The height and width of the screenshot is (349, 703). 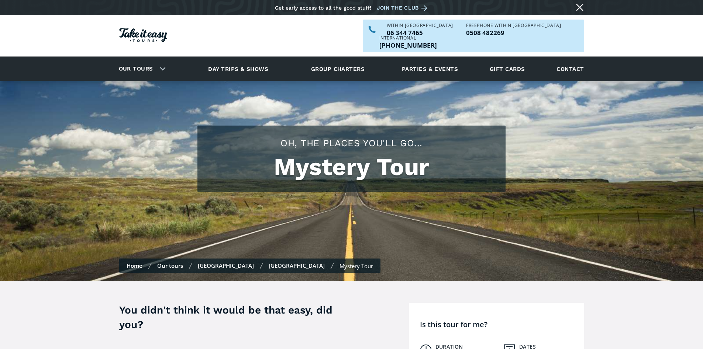 What do you see at coordinates (338, 69) in the screenshot?
I see `a: Group charters` at bounding box center [338, 69].